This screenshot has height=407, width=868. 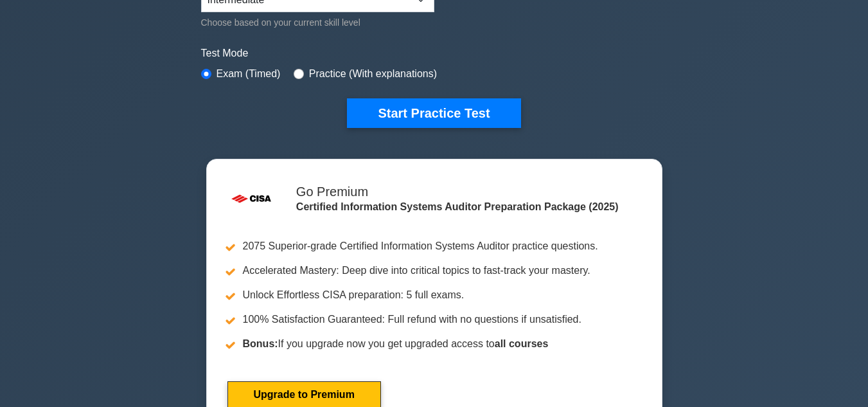 I want to click on div: Choose based on your current skill level, so click(x=317, y=22).